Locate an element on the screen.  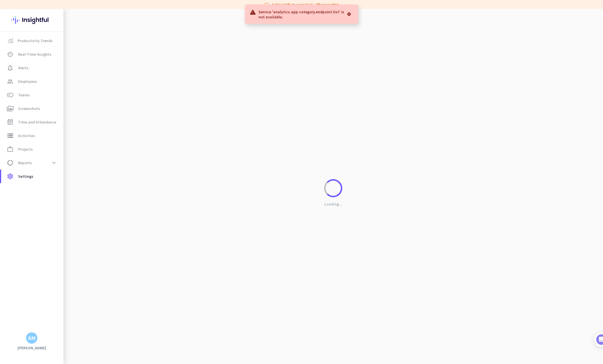
p: Service 'analytics.app-category.endpoint.list' is not available. is located at coordinates (302, 14).